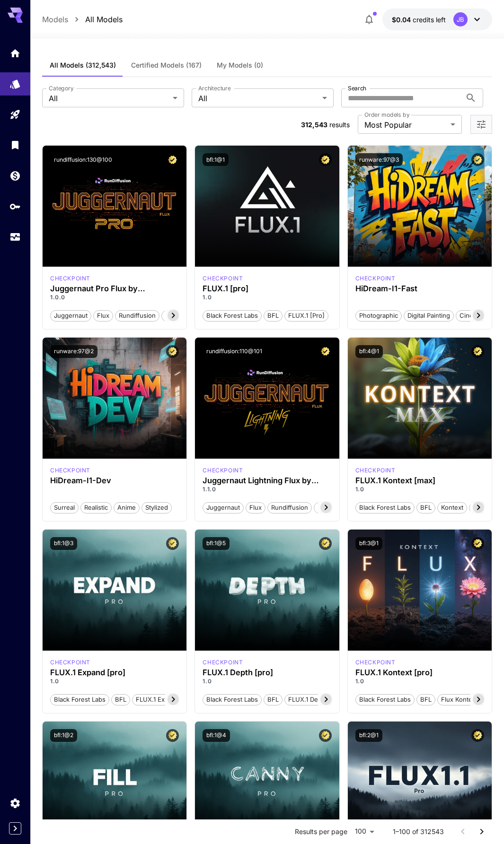 This screenshot has width=504, height=844. What do you see at coordinates (216, 543) in the screenshot?
I see `button: bfl:1@5` at bounding box center [216, 543].